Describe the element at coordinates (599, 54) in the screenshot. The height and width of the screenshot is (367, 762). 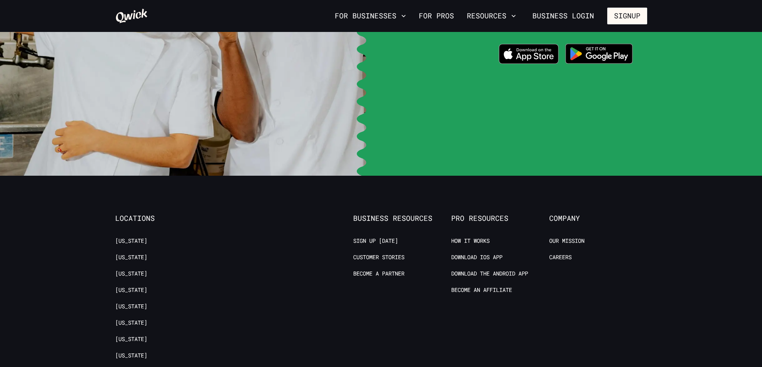
I see `img: Get it on Google Play` at that location.